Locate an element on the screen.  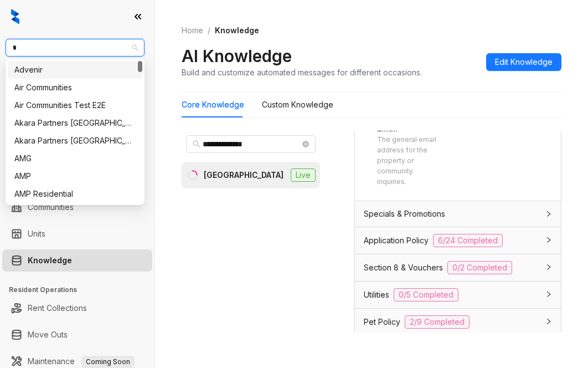
div: Core Knowledge is located at coordinates (213, 105).